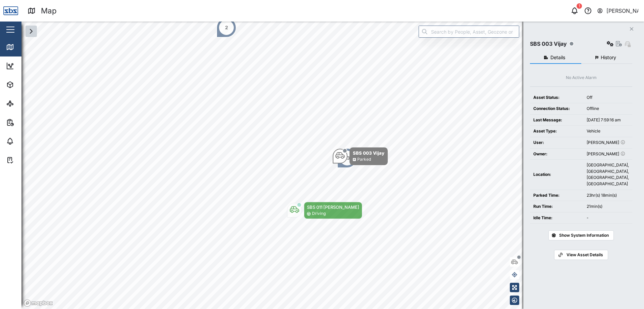  I want to click on div: Offline, so click(608, 108).